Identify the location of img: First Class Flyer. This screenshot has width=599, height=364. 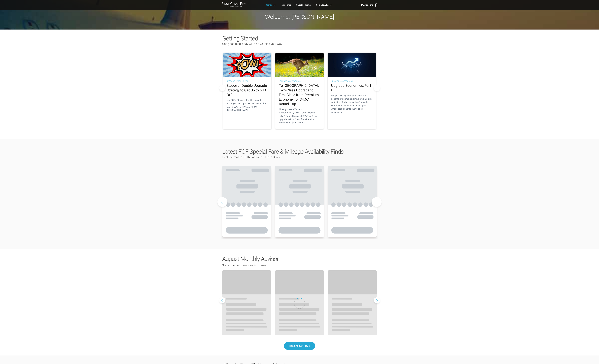
(235, 4).